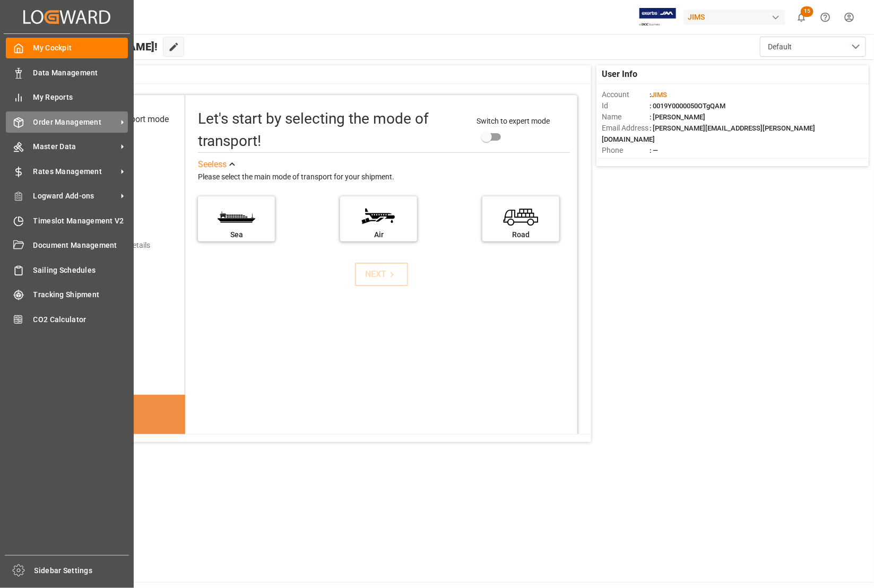  What do you see at coordinates (381, 274) in the screenshot?
I see `button: NEXT` at bounding box center [381, 274].